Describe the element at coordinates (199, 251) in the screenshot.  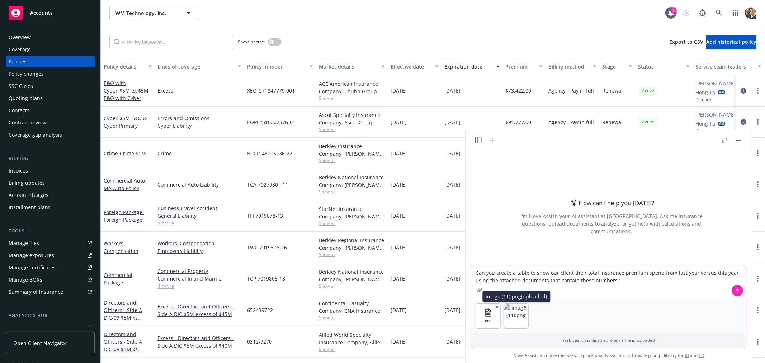
I see `a: Employers Liability` at that location.